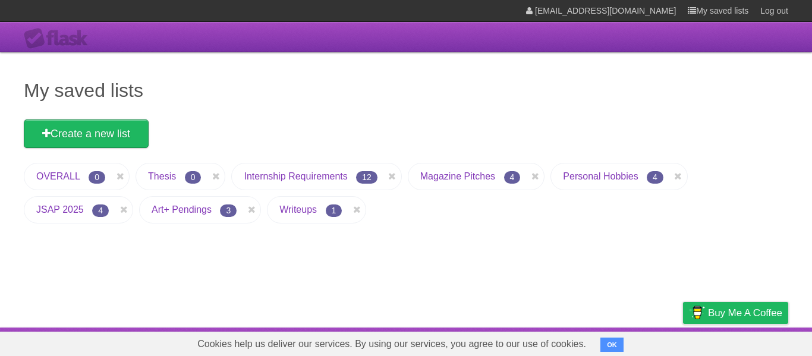 This screenshot has width=812, height=356. What do you see at coordinates (735, 313) in the screenshot?
I see `a: Buy me a coffee` at bounding box center [735, 313].